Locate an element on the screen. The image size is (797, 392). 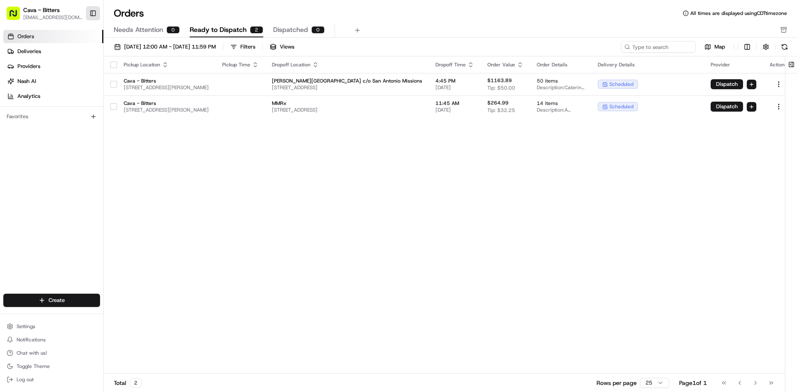
div: Total is located at coordinates (128, 383).